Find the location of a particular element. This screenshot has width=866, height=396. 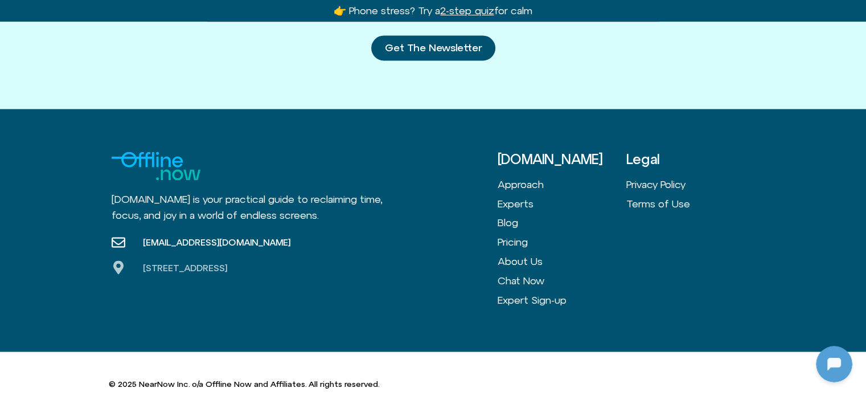

a: Privacy Policy is located at coordinates (691, 185).